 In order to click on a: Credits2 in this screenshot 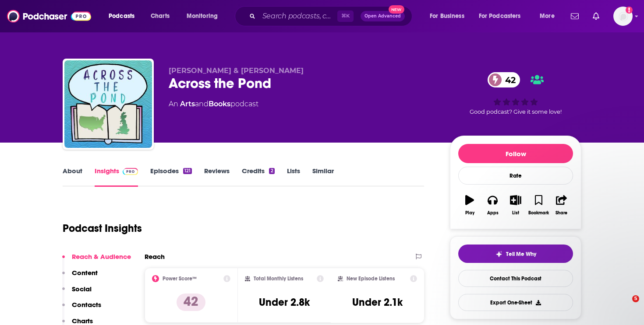, I will do `click(258, 177)`.